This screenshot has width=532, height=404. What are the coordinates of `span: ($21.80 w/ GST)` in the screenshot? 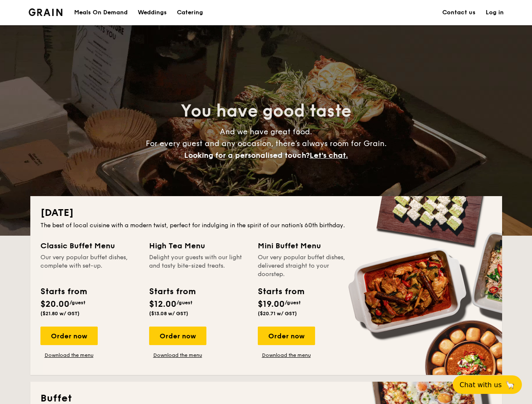 It's located at (60, 314).